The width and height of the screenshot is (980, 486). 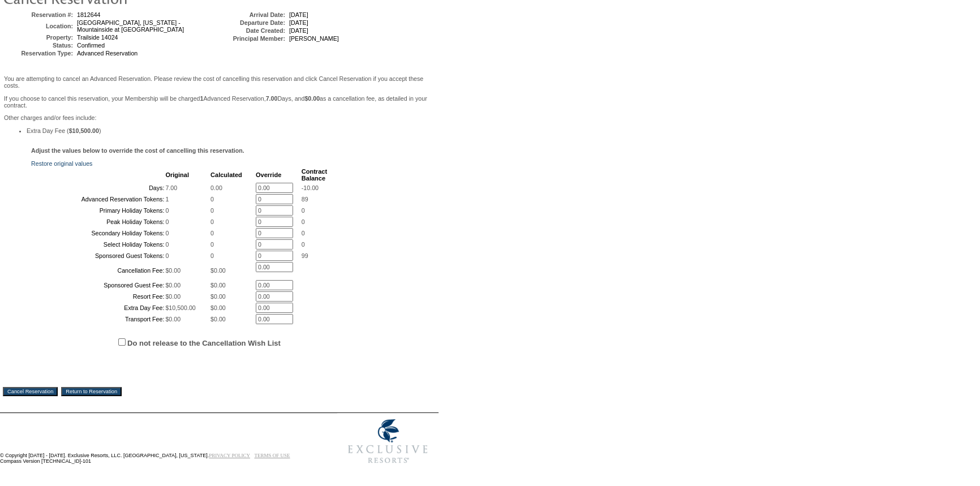 What do you see at coordinates (272, 98) in the screenshot?
I see `b: 7.00` at bounding box center [272, 98].